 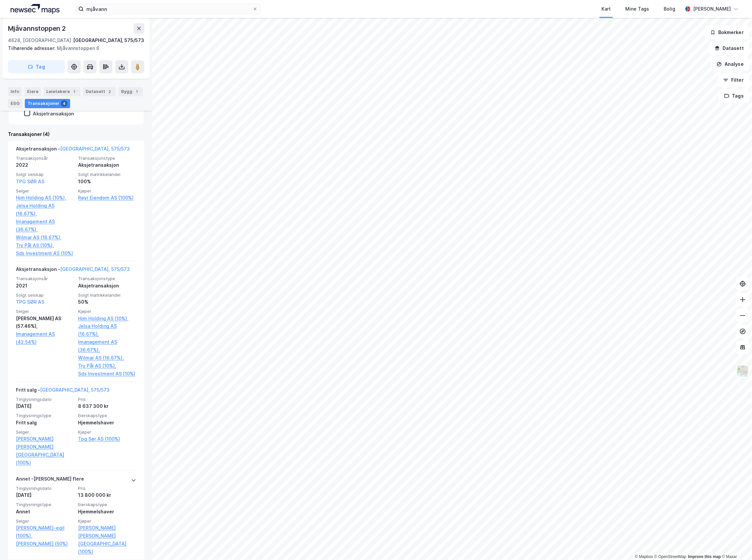 What do you see at coordinates (38, 28) in the screenshot?
I see `div: Mjåvannstoppen 2` at bounding box center [38, 28].